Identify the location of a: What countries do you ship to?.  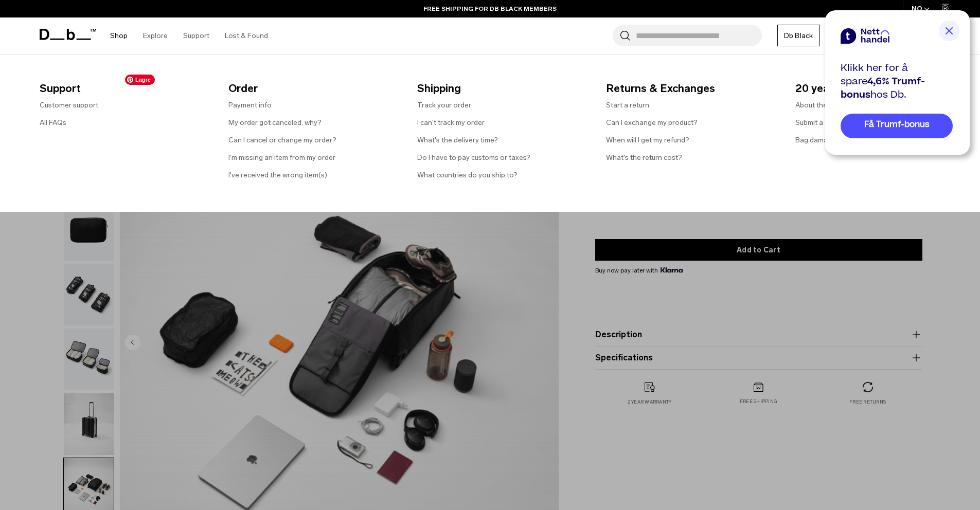
(467, 175).